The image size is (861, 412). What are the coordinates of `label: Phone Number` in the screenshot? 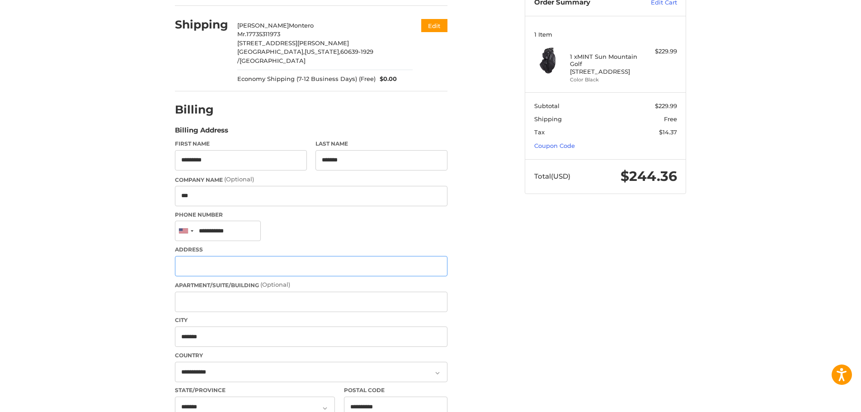 It's located at (311, 215).